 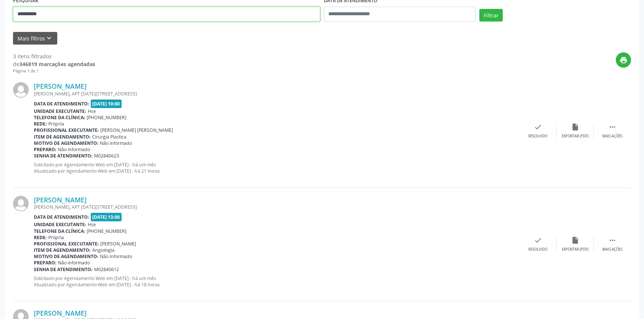 What do you see at coordinates (54, 71) in the screenshot?
I see `div: Página 1 de 1` at bounding box center [54, 71].